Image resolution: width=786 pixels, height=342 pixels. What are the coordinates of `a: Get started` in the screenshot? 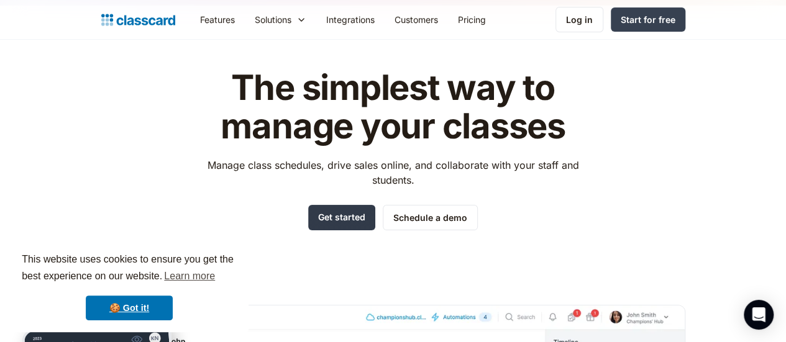 It's located at (342, 217).